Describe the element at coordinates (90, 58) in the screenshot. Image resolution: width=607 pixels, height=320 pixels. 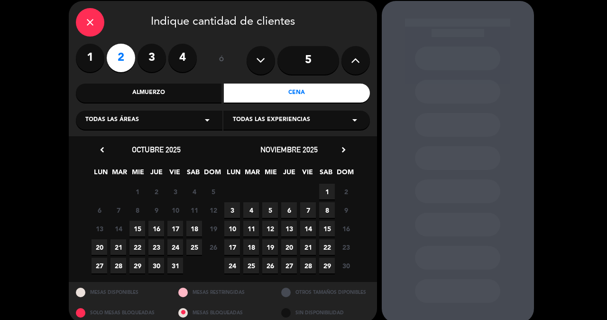
I see `label: 1` at that location.